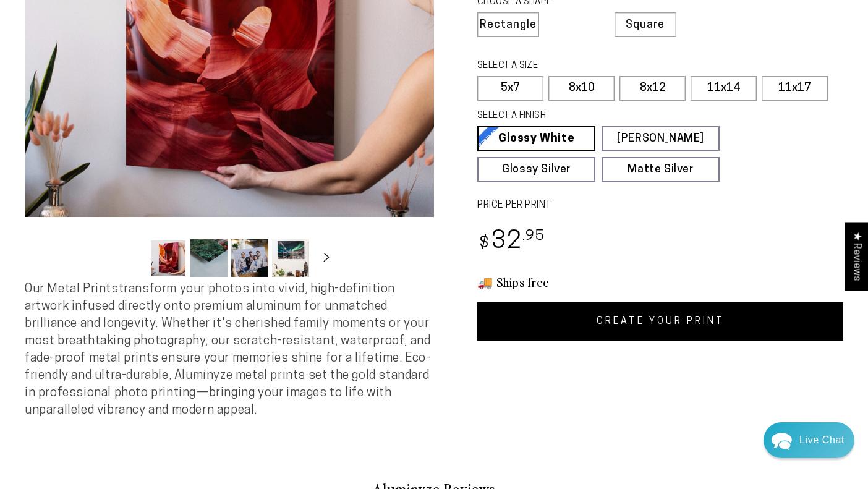 The width and height of the screenshot is (868, 489). I want to click on a: Glossy Silver, so click(536, 169).